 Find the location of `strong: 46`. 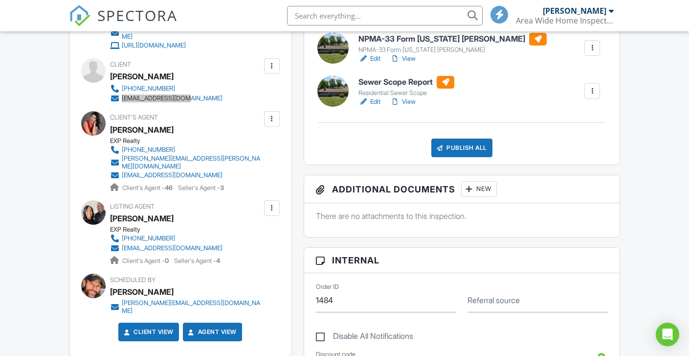

strong: 46 is located at coordinates (169, 187).